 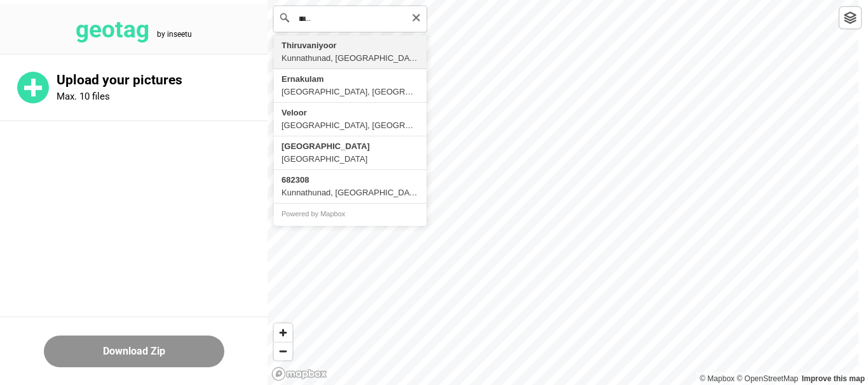 What do you see at coordinates (416, 16) in the screenshot?
I see `button: Clear` at bounding box center [416, 16].